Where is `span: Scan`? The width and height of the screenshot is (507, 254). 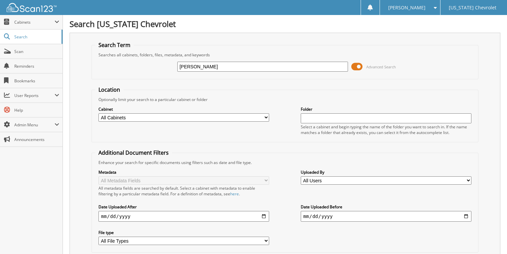 span: Scan is located at coordinates (37, 51).